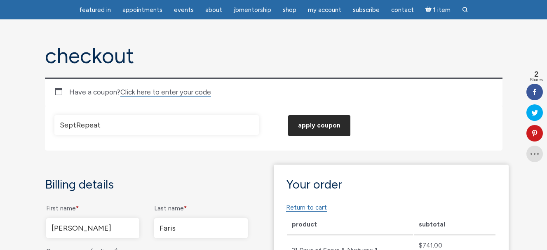  I want to click on th: Subtotal, so click(454, 225).